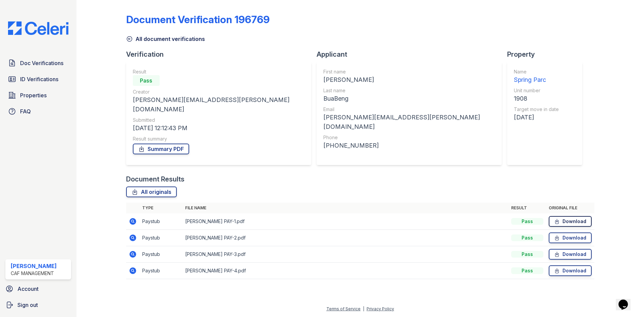 Image resolution: width=644 pixels, height=317 pixels. I want to click on div: Name, so click(536, 72).